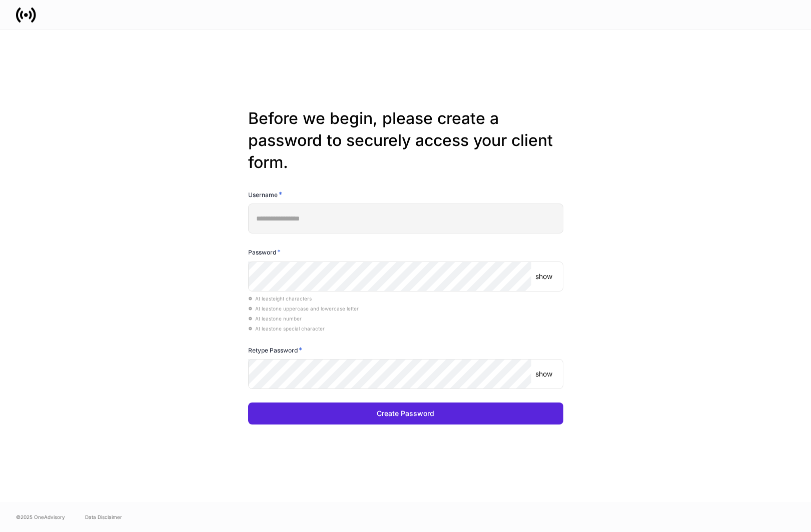 The width and height of the screenshot is (811, 532). I want to click on h2: Before we begin, please create a password to securely access your client form., so click(406, 140).